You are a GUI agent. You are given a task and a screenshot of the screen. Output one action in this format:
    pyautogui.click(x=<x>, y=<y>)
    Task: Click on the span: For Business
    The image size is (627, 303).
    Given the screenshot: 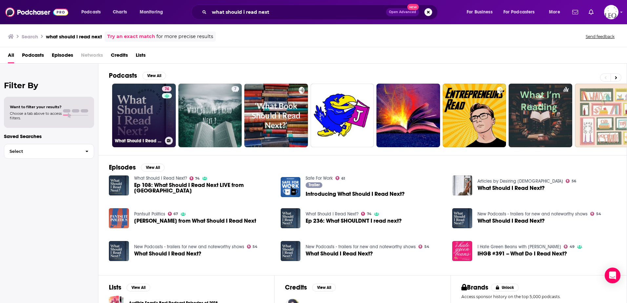 What is the action you would take?
    pyautogui.click(x=479, y=12)
    